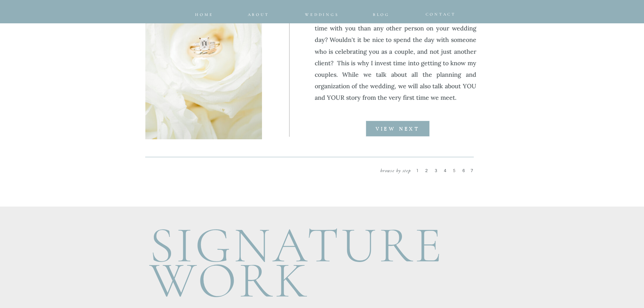  Describe the element at coordinates (386, 170) in the screenshot. I see `p: browse by step` at that location.